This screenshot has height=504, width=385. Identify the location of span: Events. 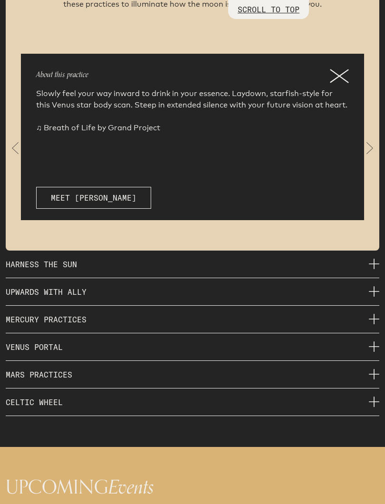
(131, 487).